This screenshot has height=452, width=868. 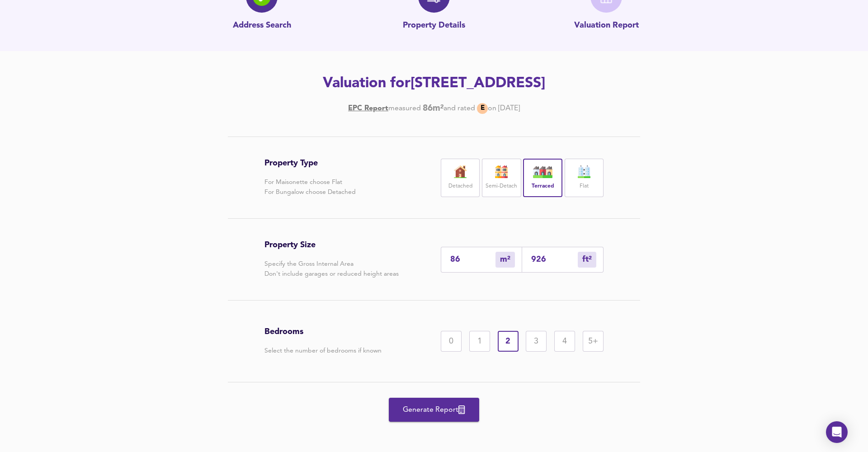 What do you see at coordinates (543, 186) in the screenshot?
I see `label: Terraced` at bounding box center [543, 186].